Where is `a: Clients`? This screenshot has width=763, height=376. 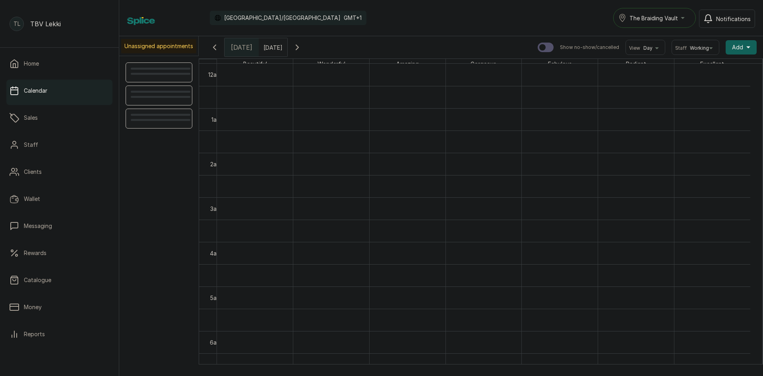 a: Clients is located at coordinates (59, 172).